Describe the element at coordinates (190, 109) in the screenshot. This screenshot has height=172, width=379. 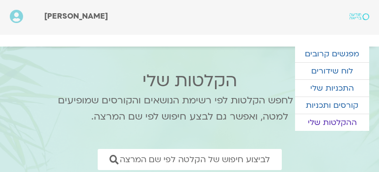
I see `p: אפשר לחפש הקלטות לפי רשימת הנושאים והקורסים שמופיעים למטה, ואפשר גם לבצע חיפוש לפי שם המרצה.` at that location.